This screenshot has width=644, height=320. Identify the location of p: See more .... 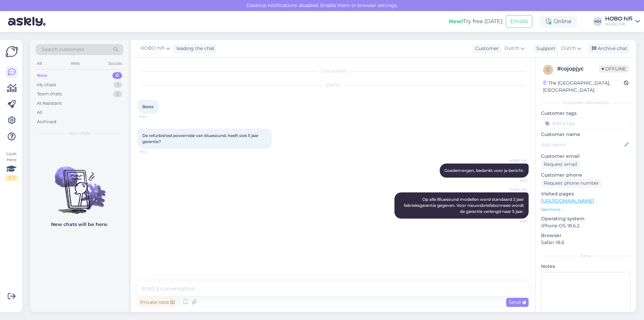
(586, 210).